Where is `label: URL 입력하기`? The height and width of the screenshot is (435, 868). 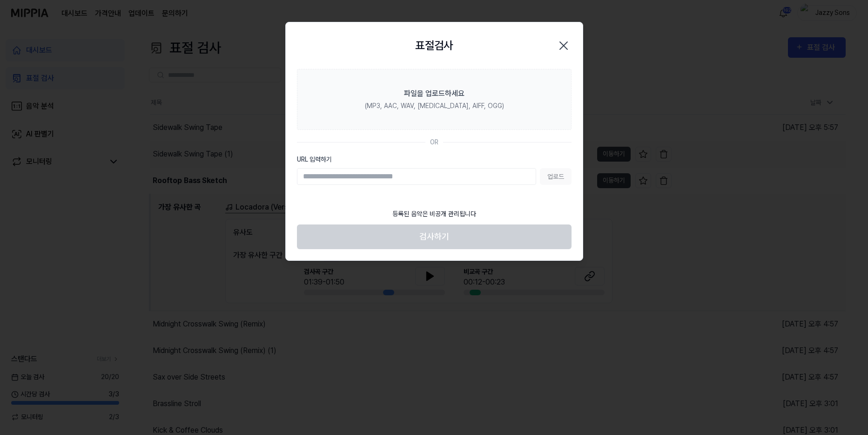
label: URL 입력하기 is located at coordinates (434, 159).